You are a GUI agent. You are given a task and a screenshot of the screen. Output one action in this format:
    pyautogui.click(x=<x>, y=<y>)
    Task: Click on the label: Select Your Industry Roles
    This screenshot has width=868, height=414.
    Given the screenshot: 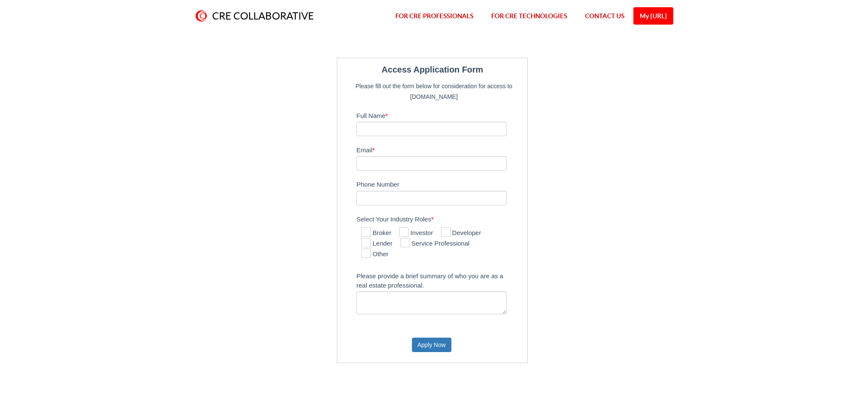 What is the action you would take?
    pyautogui.click(x=440, y=218)
    